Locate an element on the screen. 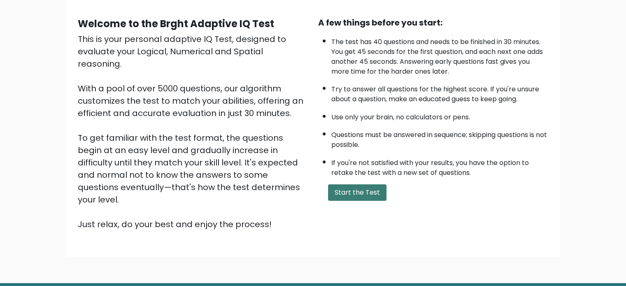  li: If you're not satisfied with your results, you have the option to retake the test with a new set ... is located at coordinates (440, 166).